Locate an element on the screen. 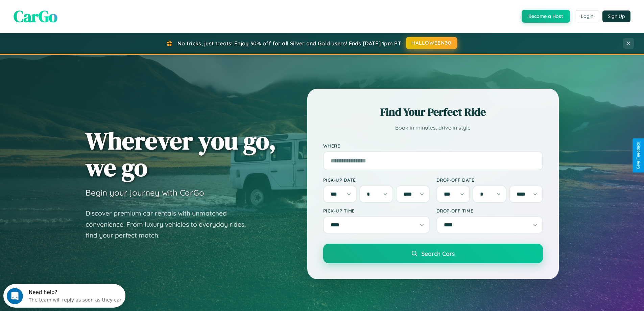 The image size is (644, 311). label: Pick-up Date is located at coordinates (376, 180).